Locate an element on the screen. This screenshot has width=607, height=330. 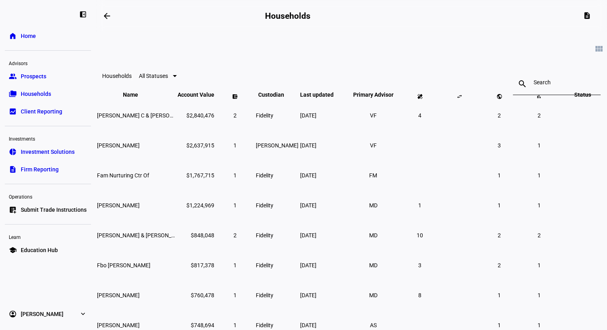
span: Investment Solutions is located at coordinates (48, 152).